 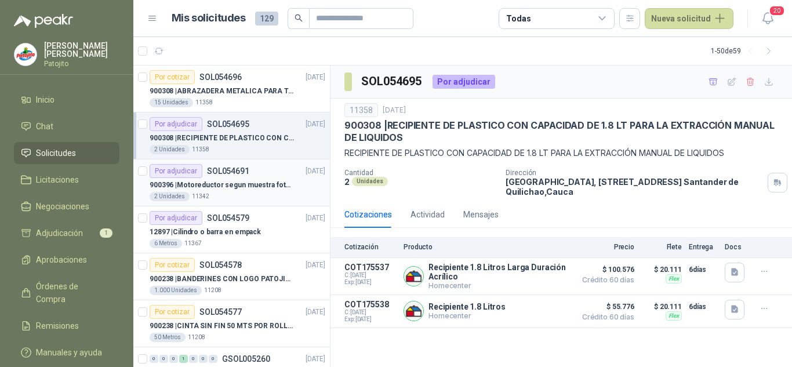 What do you see at coordinates (370, 267) in the screenshot?
I see `p: COT175537` at bounding box center [370, 267].